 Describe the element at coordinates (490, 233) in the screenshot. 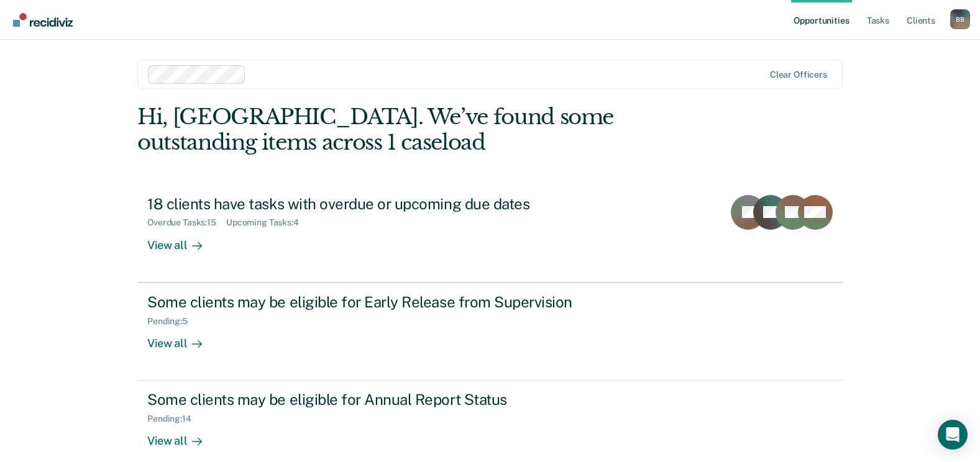

I see `a: 18 clients have tasks with overdue or upcoming due datesOverdue Tasks:15Upcoming Tasks:4View all` at that location.